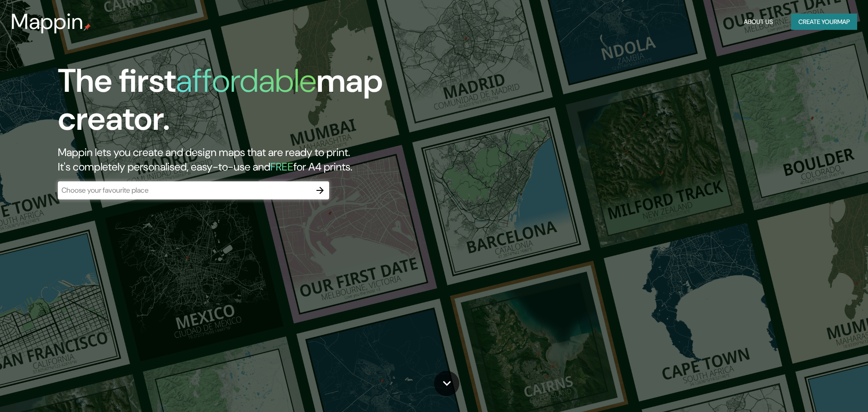  What do you see at coordinates (275, 160) in the screenshot?
I see `h2: Mappin lets you create and design maps that are ready to print. It's completely personalised, eas...` at bounding box center [275, 160].